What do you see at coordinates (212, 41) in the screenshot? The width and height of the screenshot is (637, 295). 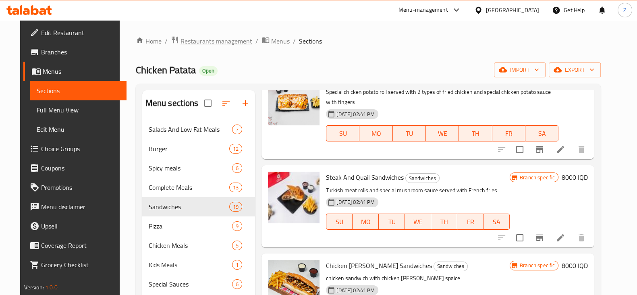 I see `a: Restaurants management` at bounding box center [212, 41].